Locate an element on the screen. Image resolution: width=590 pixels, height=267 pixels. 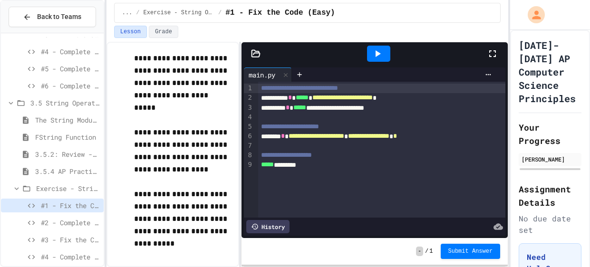
span: #5 - Complete the Code (Hard) is located at coordinates (70, 68).